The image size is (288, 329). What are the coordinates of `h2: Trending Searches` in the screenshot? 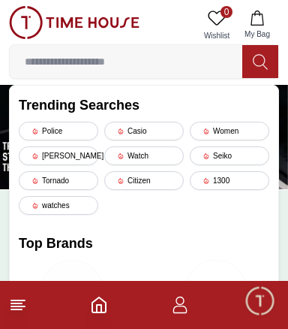 It's located at (144, 105).